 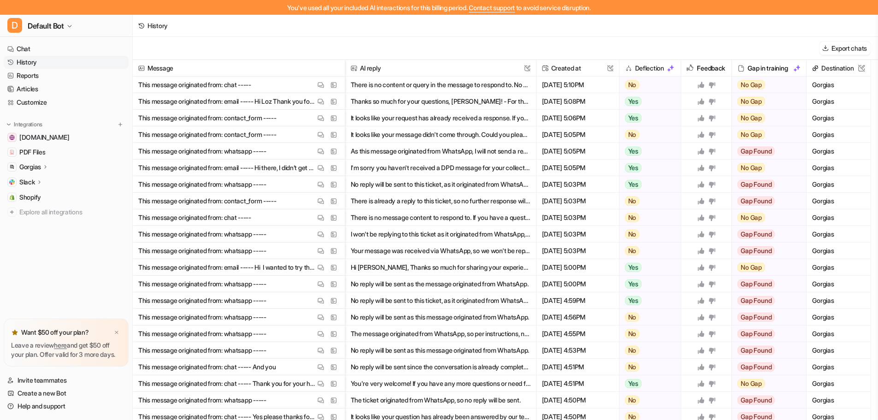 What do you see at coordinates (839, 68) in the screenshot?
I see `span: Destination` at bounding box center [839, 68].